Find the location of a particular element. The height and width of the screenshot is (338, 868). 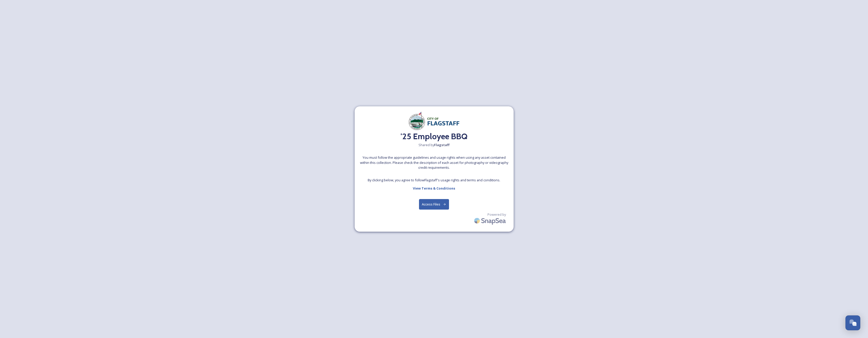

button: Open Chat is located at coordinates (853, 323).